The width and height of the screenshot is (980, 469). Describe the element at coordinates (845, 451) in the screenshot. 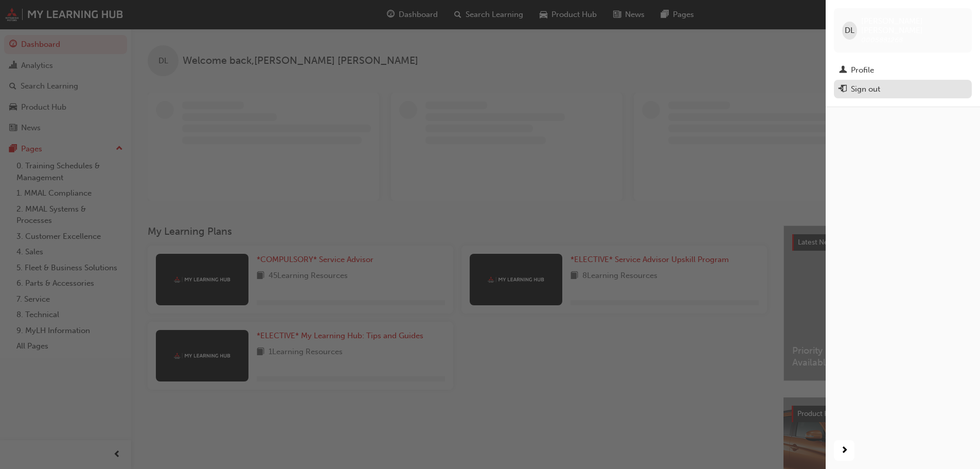

I see `span: next-icon` at that location.